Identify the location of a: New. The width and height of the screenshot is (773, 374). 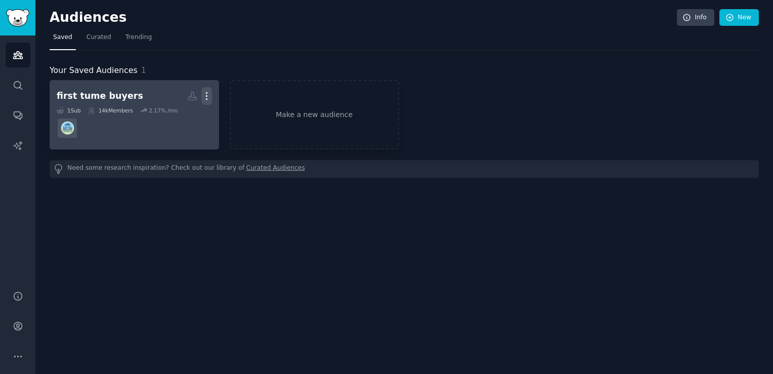
(740, 18).